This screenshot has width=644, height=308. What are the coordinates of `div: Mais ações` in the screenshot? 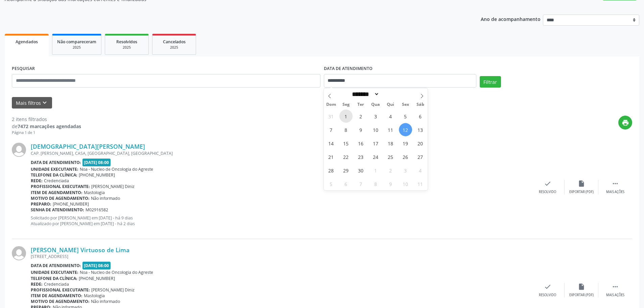 It's located at (616, 192).